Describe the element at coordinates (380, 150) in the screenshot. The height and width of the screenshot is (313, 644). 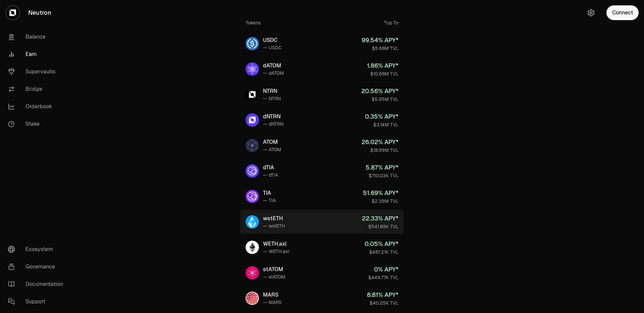
I see `div: $18.99M TVL` at that location.